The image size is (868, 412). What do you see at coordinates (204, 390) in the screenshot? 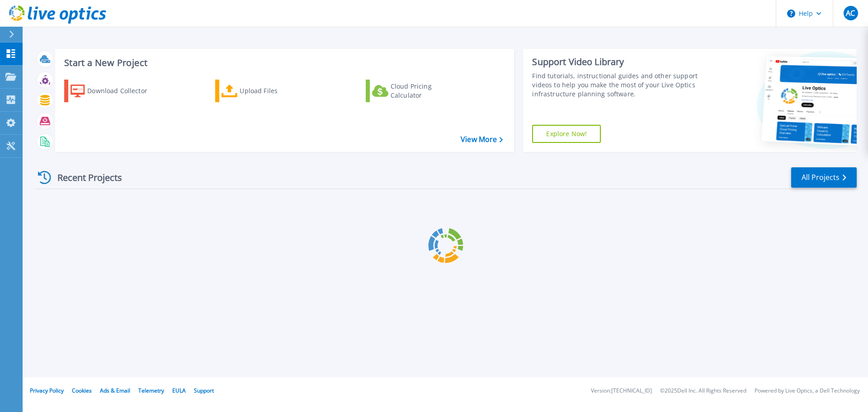
I see `a: Support` at bounding box center [204, 390].